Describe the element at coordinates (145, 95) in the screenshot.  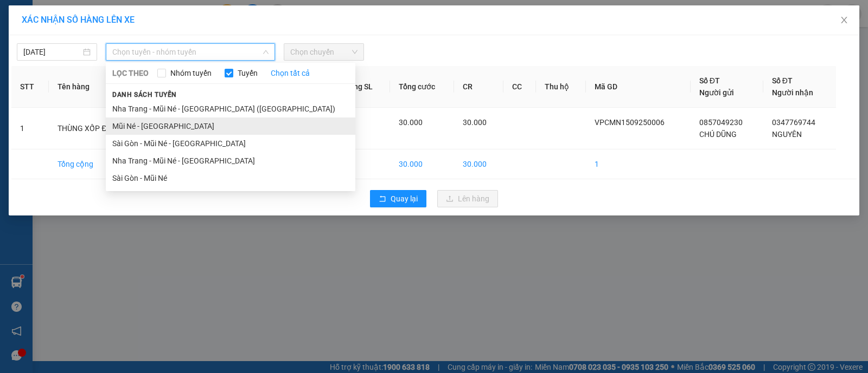
I see `span: Danh sách tuyến` at that location.